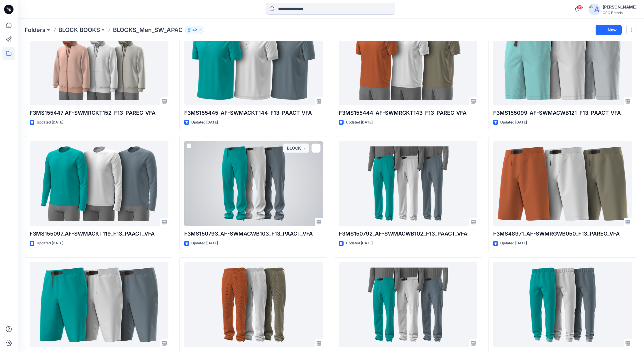 The height and width of the screenshot is (352, 644). Describe the element at coordinates (35, 30) in the screenshot. I see `a: Folders` at that location.